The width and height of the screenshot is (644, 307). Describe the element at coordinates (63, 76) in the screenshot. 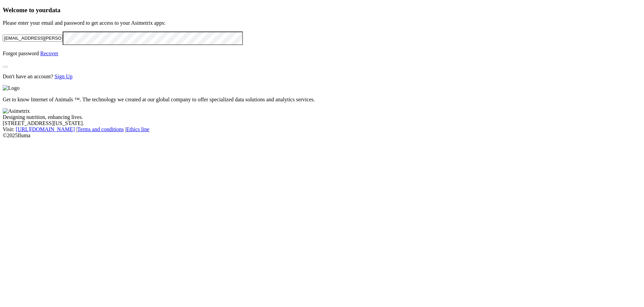

I see `a: Sign Up` at that location.